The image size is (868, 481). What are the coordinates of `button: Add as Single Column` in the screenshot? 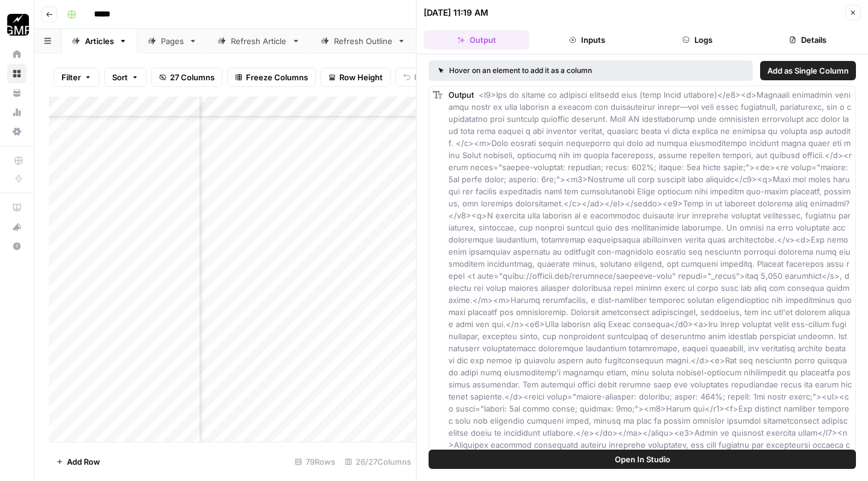 It's located at (808, 71).